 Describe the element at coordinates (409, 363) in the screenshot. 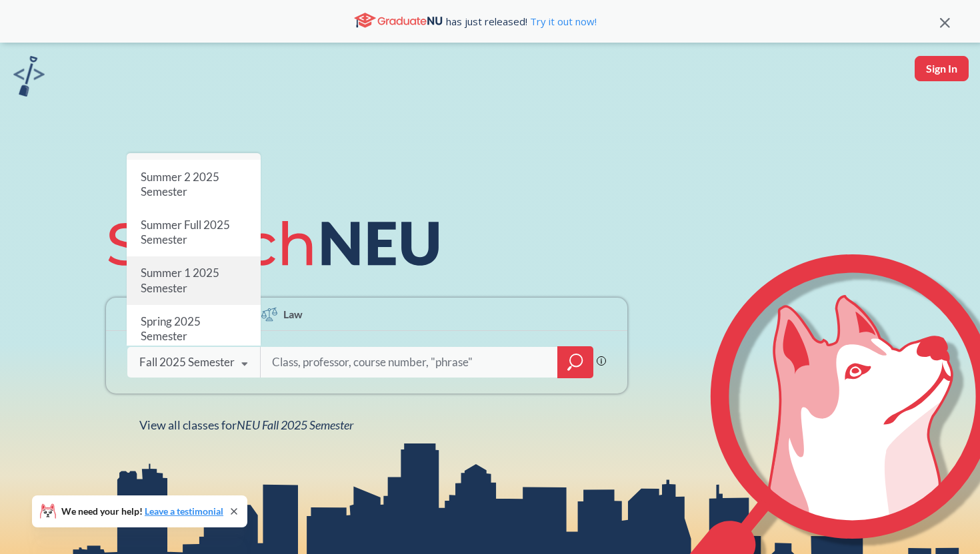

I see `input: Class, professor, course number, "phrase"` at that location.